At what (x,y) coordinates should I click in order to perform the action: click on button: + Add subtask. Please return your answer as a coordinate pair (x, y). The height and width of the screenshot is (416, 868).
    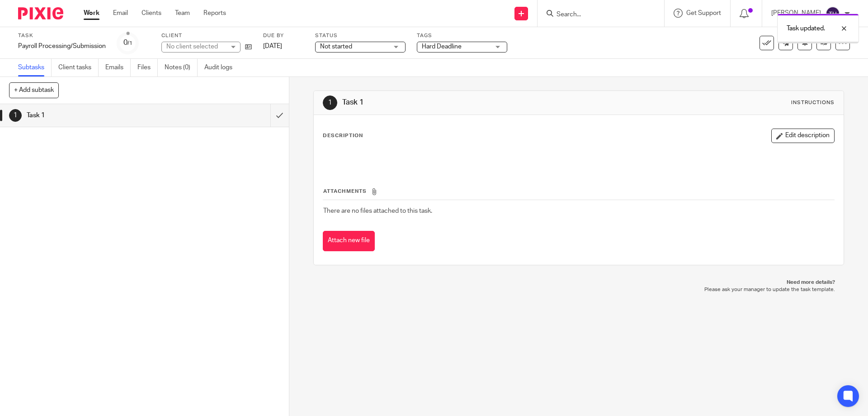
    Looking at the image, I should click on (34, 90).